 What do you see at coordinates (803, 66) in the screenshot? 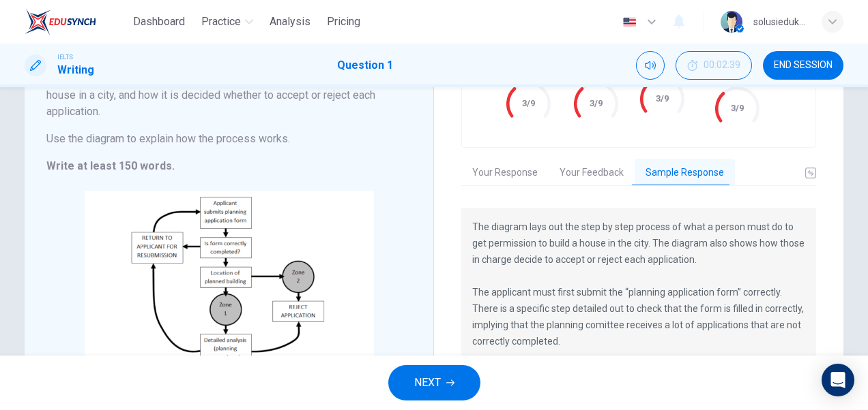
I see `button: END SESSION` at bounding box center [803, 66].